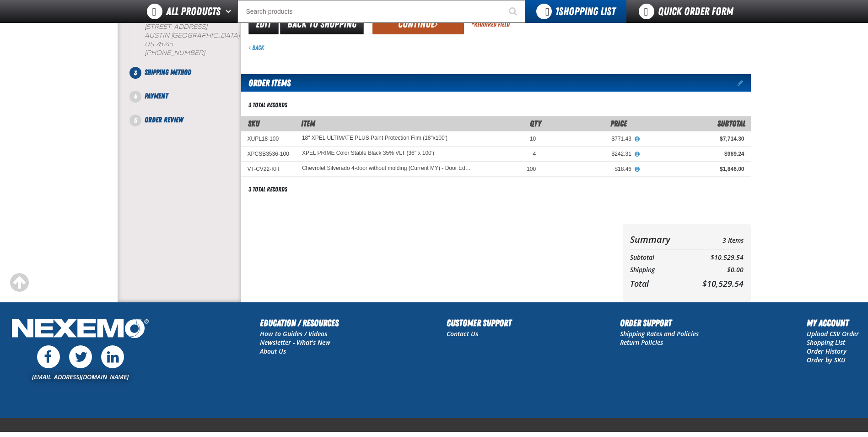 The width and height of the screenshot is (868, 437). Describe the element at coordinates (294, 334) in the screenshot. I see `a: How to Guides / Videos` at that location.